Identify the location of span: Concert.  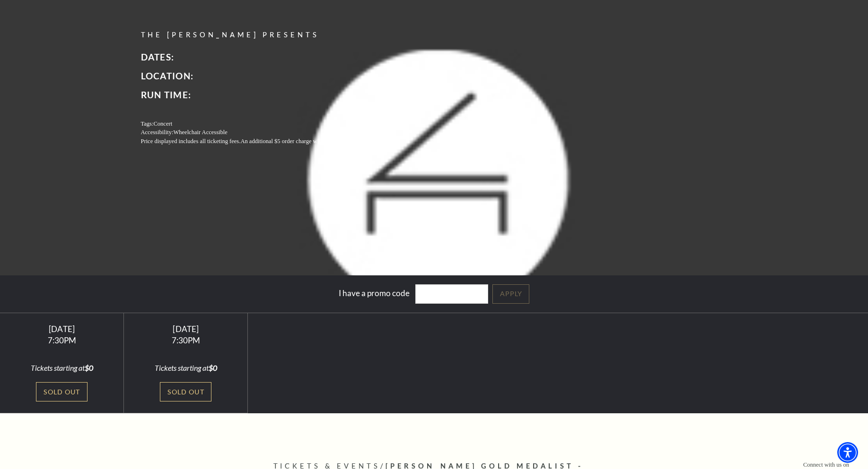
(162, 124).